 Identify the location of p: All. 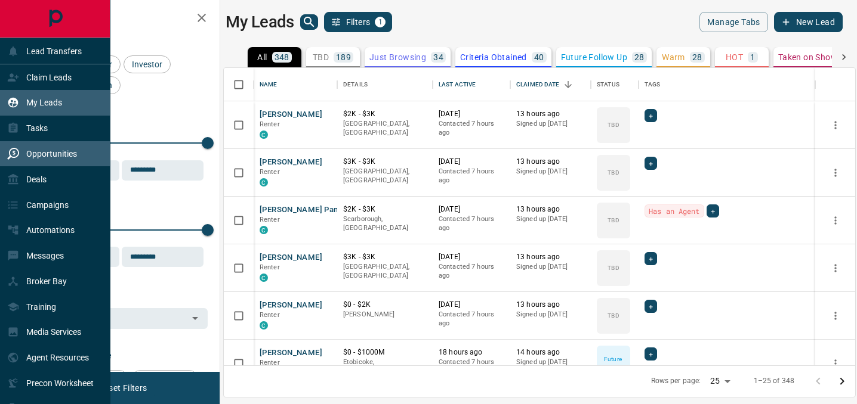
(262, 57).